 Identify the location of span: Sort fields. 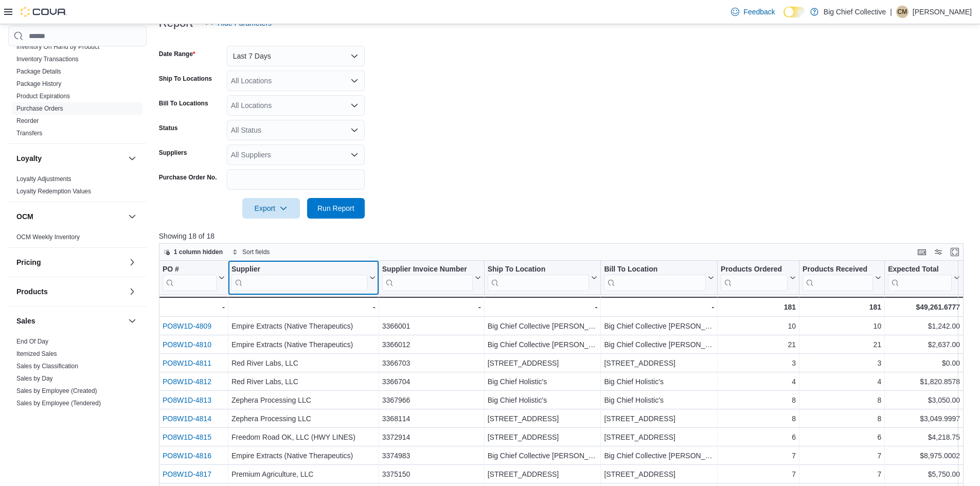
(255, 252).